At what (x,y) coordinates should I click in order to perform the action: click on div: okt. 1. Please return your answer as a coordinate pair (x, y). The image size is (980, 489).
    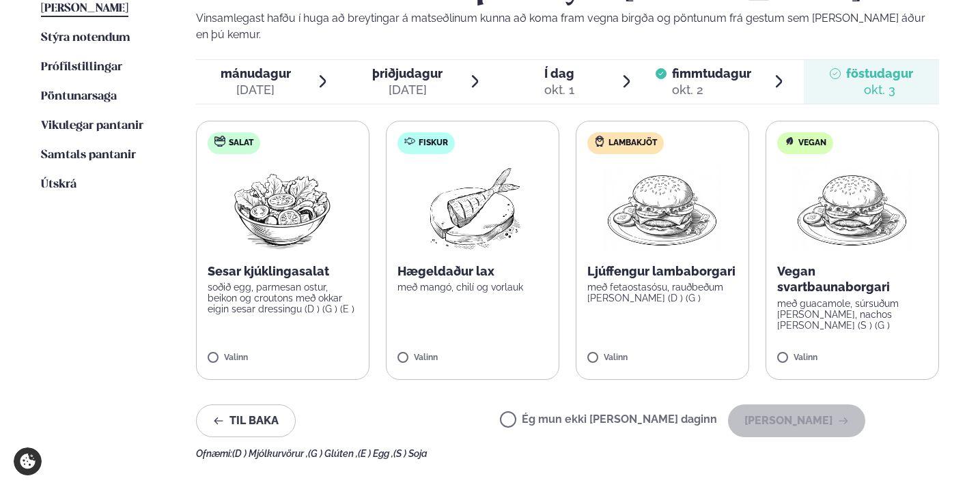
    Looking at the image, I should click on (560, 90).